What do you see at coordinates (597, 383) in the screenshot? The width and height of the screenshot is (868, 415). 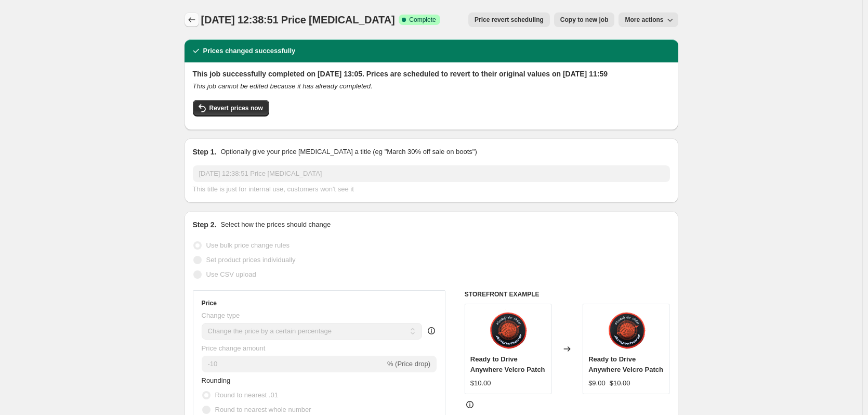 I see `div: $9.00` at bounding box center [597, 383].